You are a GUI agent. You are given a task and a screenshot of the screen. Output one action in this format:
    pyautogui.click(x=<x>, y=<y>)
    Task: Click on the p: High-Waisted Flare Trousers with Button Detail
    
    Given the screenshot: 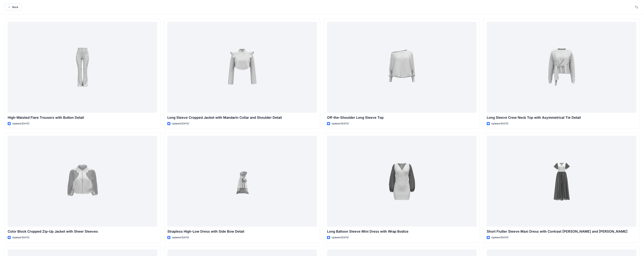 What is the action you would take?
    pyautogui.click(x=82, y=117)
    